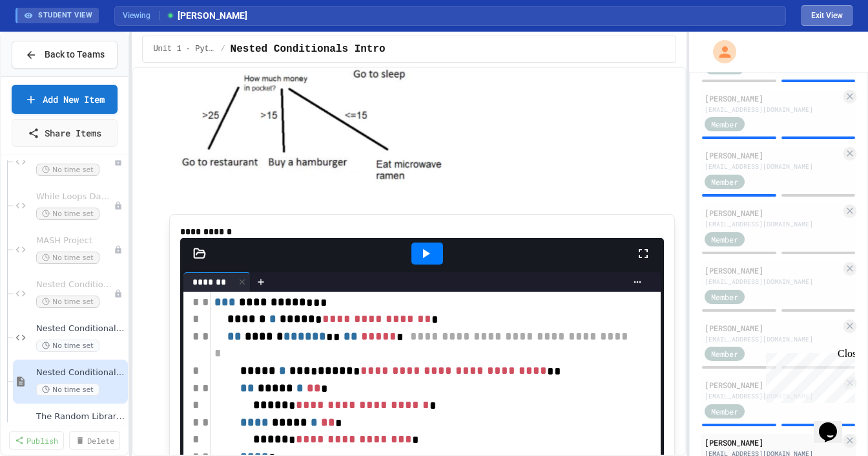 The image size is (868, 456). What do you see at coordinates (74, 54) in the screenshot?
I see `span: Back to Teams` at bounding box center [74, 54].